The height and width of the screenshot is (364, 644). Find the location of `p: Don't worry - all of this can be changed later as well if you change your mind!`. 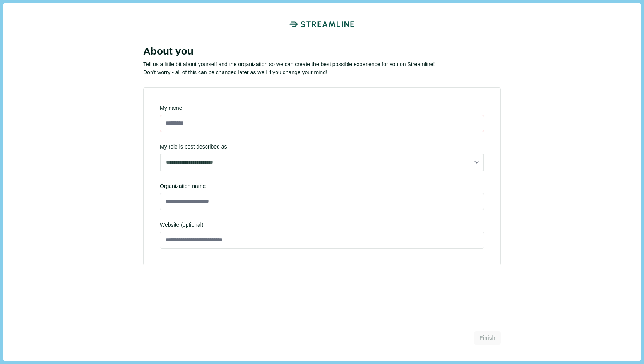

p: Don't worry - all of this can be changed later as well if you change your mind! is located at coordinates (322, 72).